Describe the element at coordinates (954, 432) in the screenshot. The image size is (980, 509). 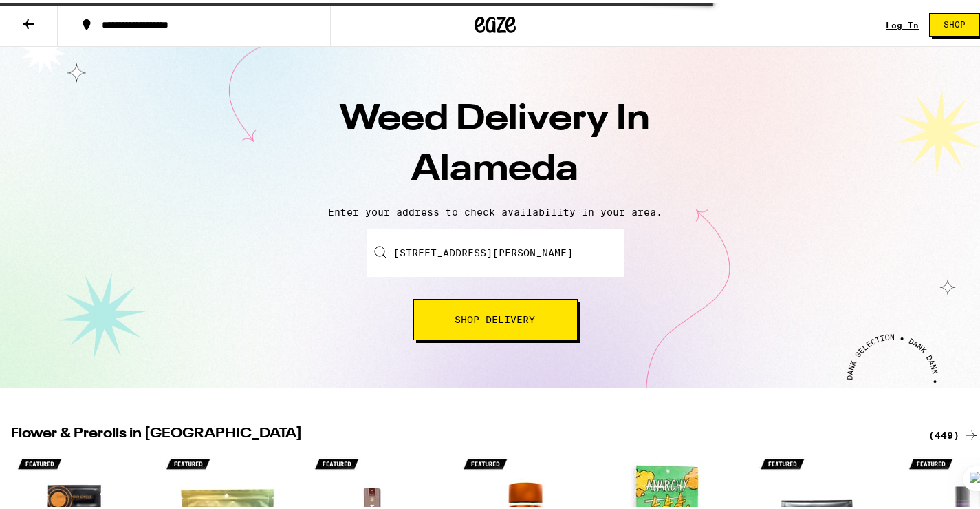
I see `a: (449)` at that location.